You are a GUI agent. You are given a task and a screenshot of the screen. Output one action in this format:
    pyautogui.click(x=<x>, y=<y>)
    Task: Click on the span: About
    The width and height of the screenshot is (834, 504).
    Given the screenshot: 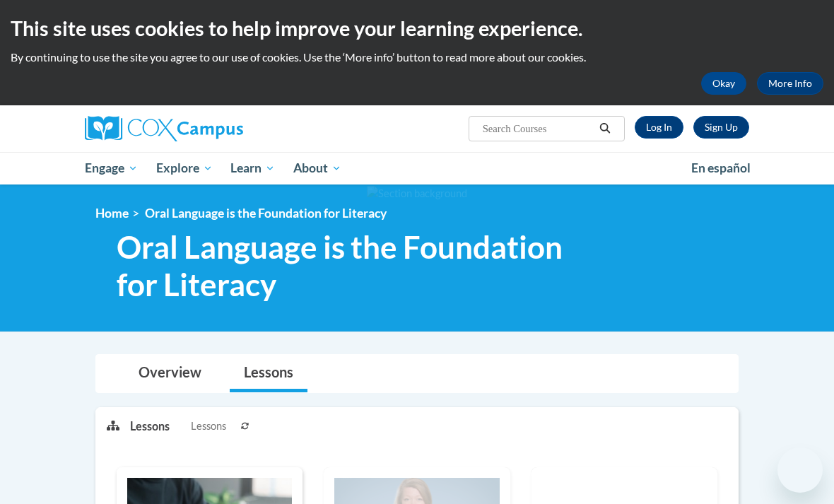 What is the action you would take?
    pyautogui.click(x=317, y=168)
    